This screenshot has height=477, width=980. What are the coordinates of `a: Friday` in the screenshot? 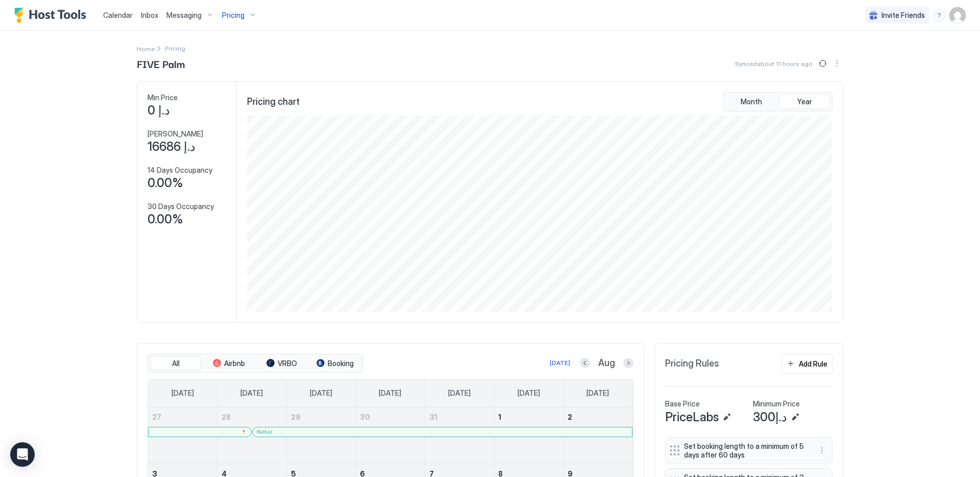 It's located at (529, 393).